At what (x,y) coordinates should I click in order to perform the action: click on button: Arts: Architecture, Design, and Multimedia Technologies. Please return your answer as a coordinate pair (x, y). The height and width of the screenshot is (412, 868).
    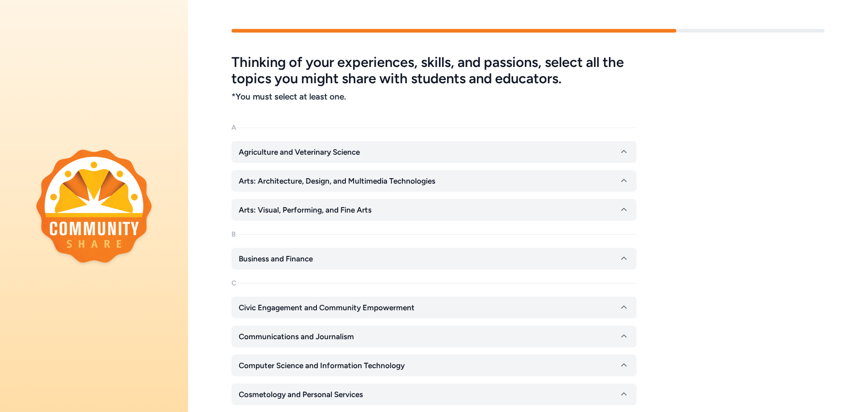
    Looking at the image, I should click on (434, 181).